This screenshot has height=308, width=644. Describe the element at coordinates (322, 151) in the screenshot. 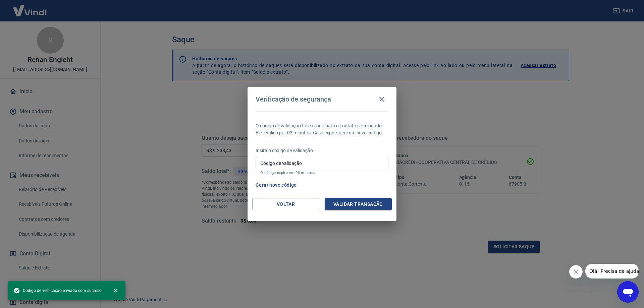

I see `p: Insira o código de validação` at that location.